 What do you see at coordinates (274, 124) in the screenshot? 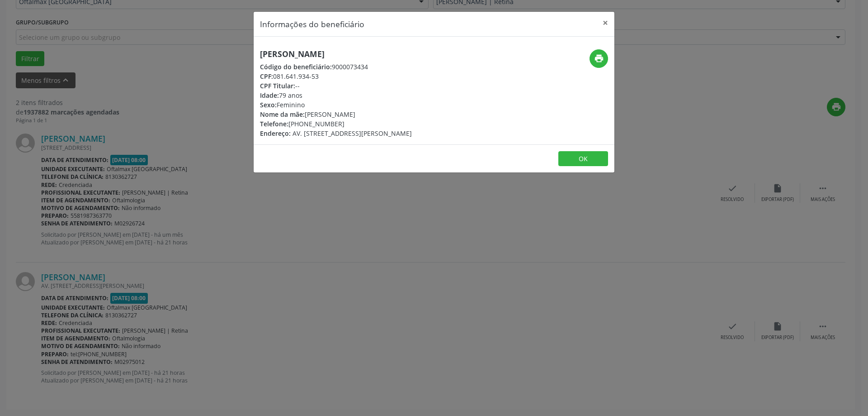
I see `span: Telefone:` at bounding box center [274, 124].